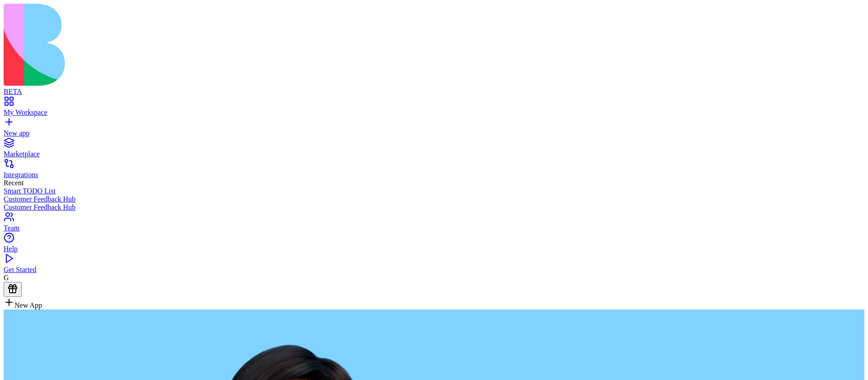 The width and height of the screenshot is (868, 380). What do you see at coordinates (434, 92) in the screenshot?
I see `div: BETA` at bounding box center [434, 92].